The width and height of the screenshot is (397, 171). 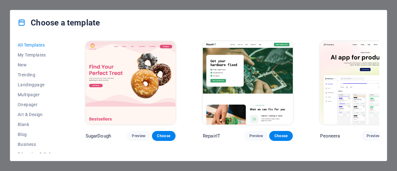 I want to click on span: Business, so click(x=38, y=144).